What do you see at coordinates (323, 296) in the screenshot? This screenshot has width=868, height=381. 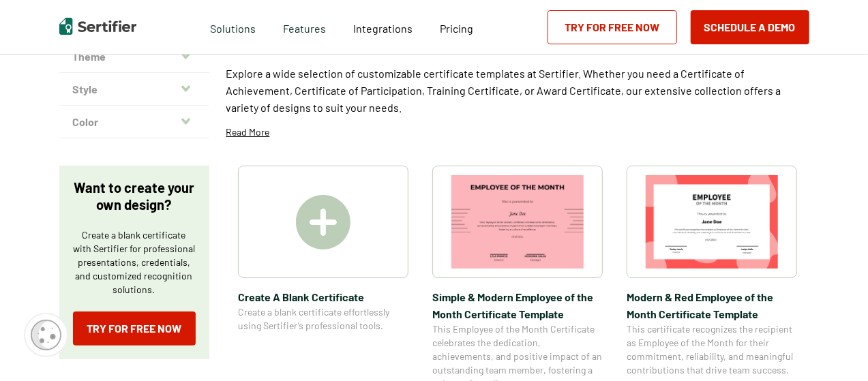 I see `span: Create A Blank Certificate` at bounding box center [323, 296].